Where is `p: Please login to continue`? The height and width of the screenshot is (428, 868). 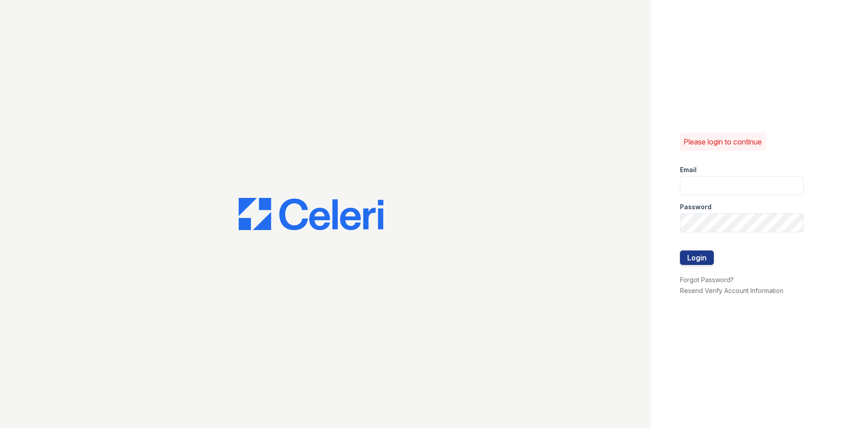
p: Please login to continue is located at coordinates (722, 142).